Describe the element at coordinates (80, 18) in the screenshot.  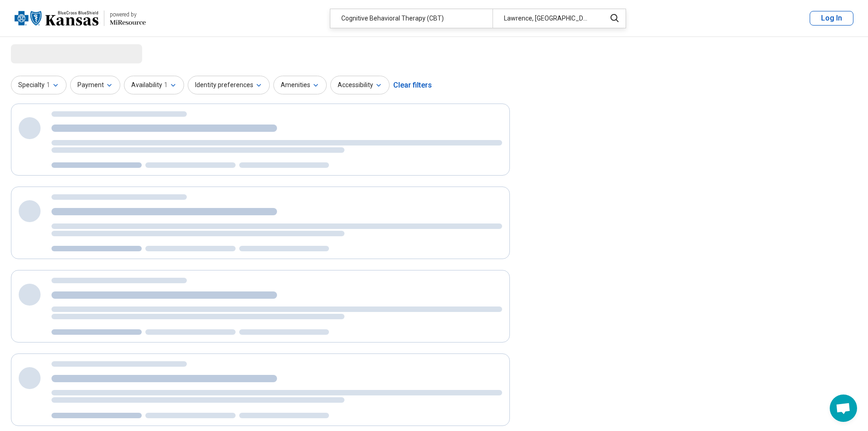
I see `a: Blue Cross Blue Shield Kansaspowered by` at that location.